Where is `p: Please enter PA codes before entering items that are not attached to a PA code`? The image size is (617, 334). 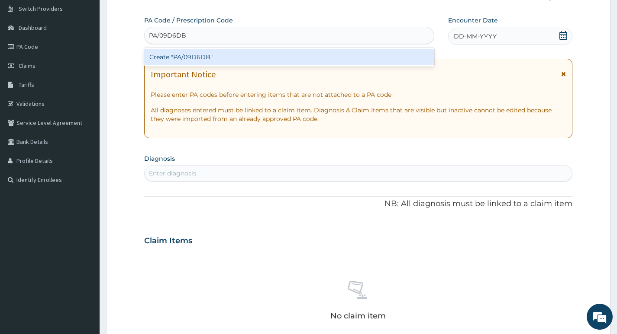
p: Please enter PA codes before entering items that are not attached to a PA code is located at coordinates (358, 95).